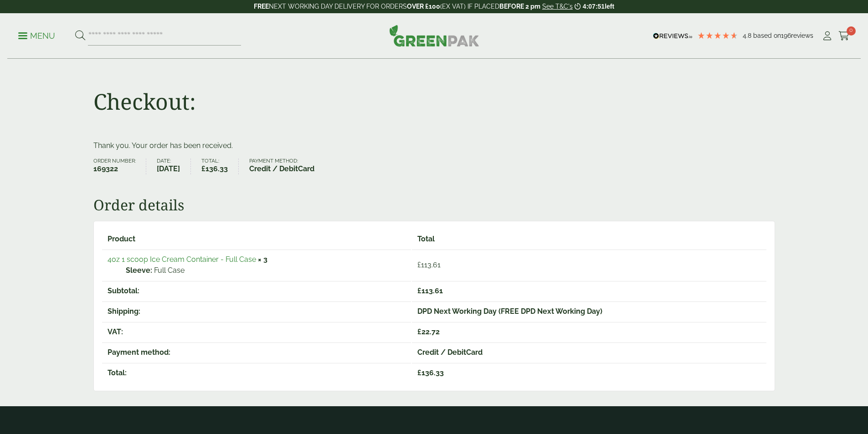 Image resolution: width=868 pixels, height=434 pixels. Describe the element at coordinates (851, 31) in the screenshot. I see `span: 0` at that location.